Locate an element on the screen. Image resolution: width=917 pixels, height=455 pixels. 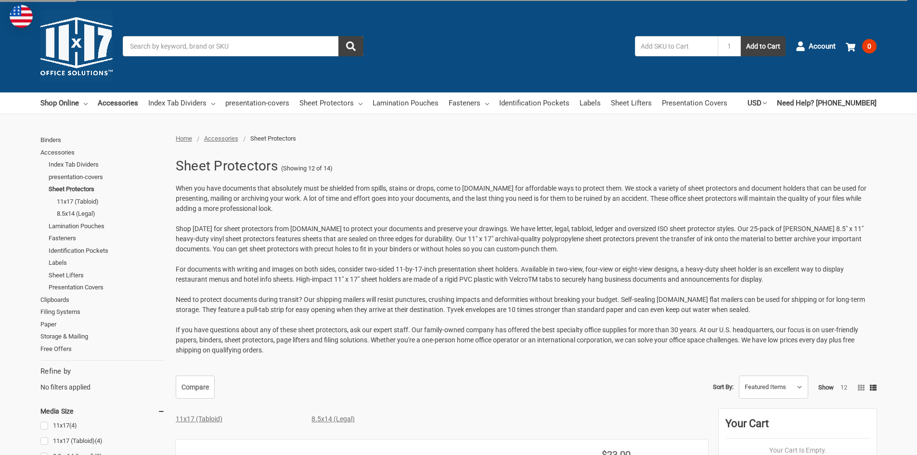
a: Storage & Mailing is located at coordinates (103, 336).